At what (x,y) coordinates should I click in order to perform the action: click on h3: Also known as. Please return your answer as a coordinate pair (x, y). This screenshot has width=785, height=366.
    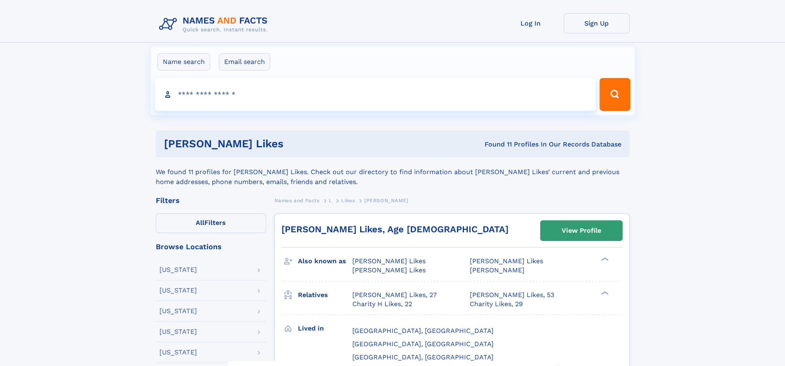
    Looking at the image, I should click on (325, 261).